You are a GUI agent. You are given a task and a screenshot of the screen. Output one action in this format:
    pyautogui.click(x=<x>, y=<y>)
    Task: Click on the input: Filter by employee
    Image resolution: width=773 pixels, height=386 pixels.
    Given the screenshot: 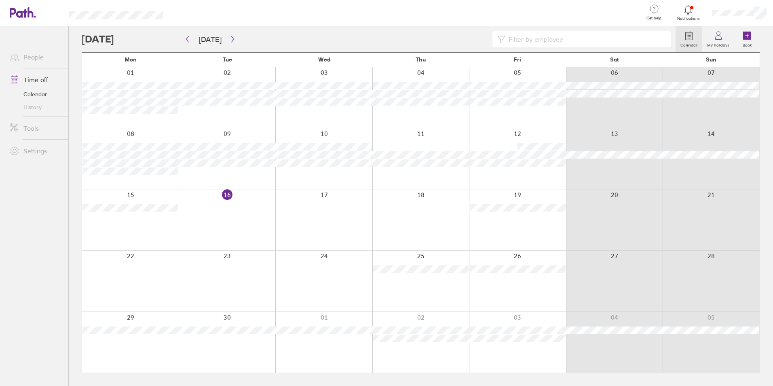 What is the action you would take?
    pyautogui.click(x=586, y=39)
    